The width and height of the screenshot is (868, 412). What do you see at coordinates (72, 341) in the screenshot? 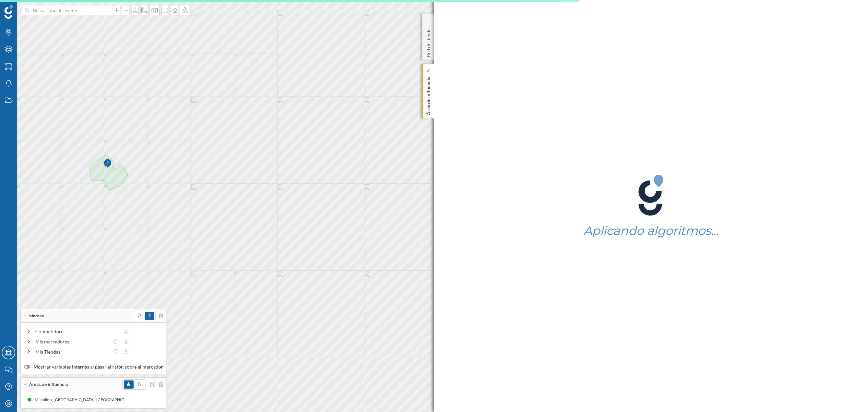
I see `div: Mis marcadores` at bounding box center [72, 341].